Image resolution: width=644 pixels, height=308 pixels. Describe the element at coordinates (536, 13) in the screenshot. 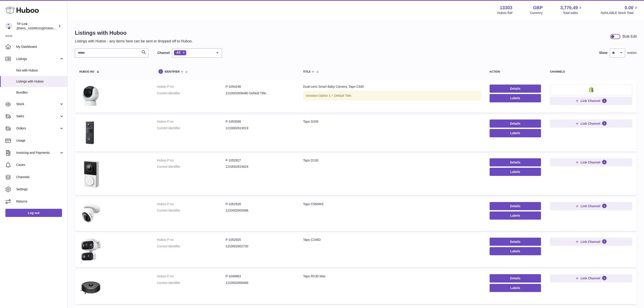

I see `div: Currency` at that location.